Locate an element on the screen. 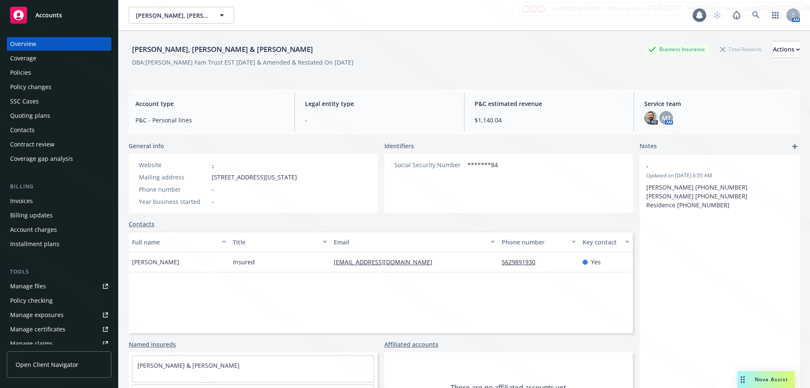 This screenshot has height=388, width=810. div: Actions is located at coordinates (787, 49).